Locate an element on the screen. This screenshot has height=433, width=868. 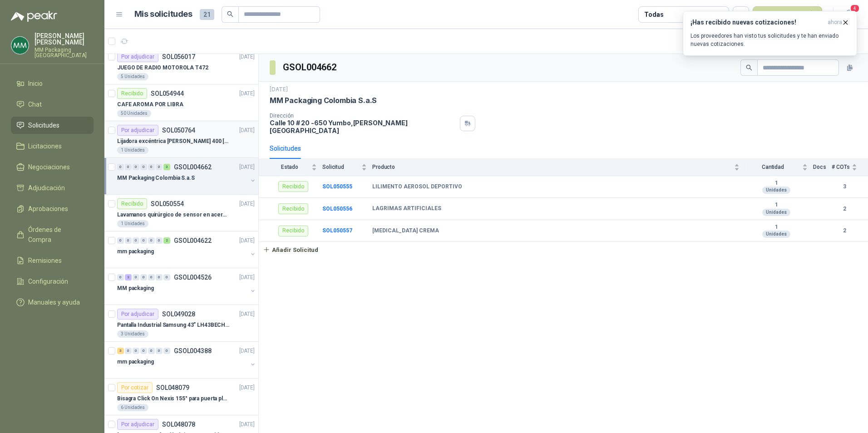
p: SOL050554 is located at coordinates (167, 204).